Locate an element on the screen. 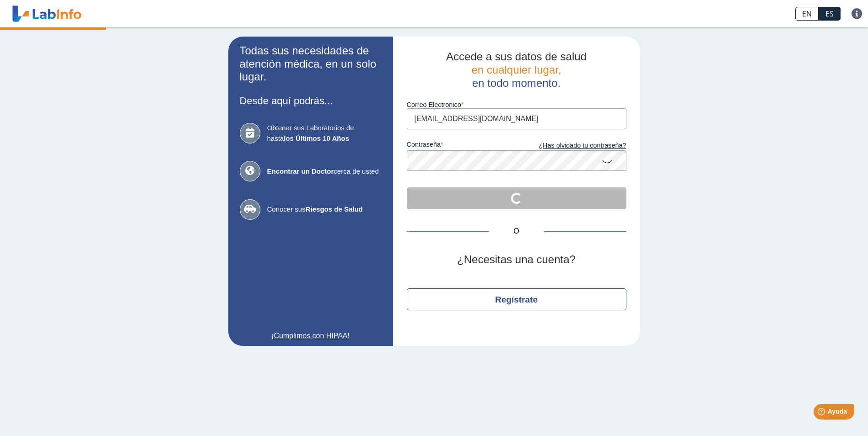 The height and width of the screenshot is (436, 868). span: en cualquier lugar, is located at coordinates (516, 69).